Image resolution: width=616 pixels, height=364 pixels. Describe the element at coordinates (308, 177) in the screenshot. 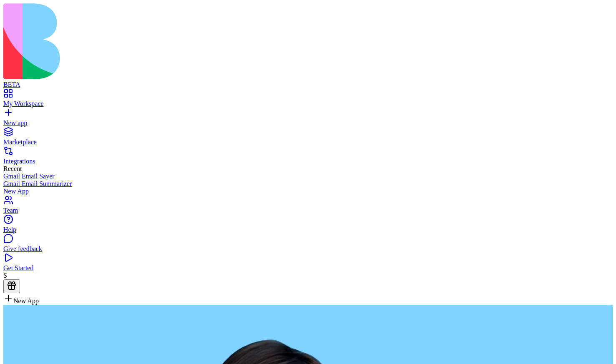

I see `a: Gmail Email Saver` at that location.